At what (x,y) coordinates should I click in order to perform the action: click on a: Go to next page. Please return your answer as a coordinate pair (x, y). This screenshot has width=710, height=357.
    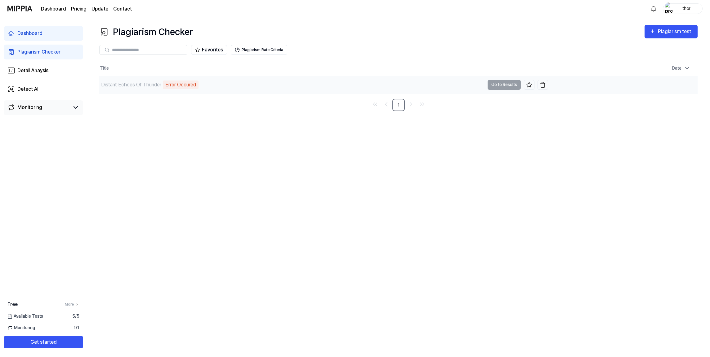
    Looking at the image, I should click on (411, 104).